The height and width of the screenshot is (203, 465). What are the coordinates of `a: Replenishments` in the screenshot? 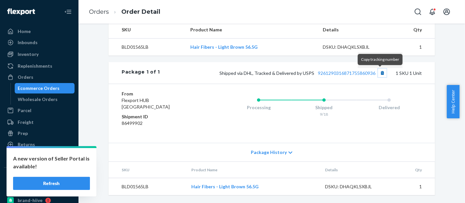 It's located at (39, 66).